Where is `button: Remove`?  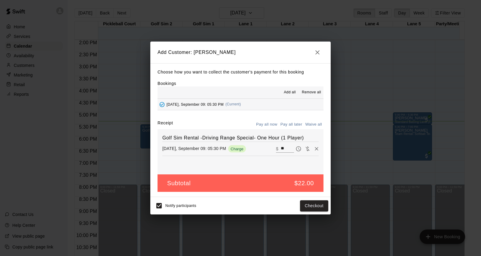
button: Remove is located at coordinates (317, 149).